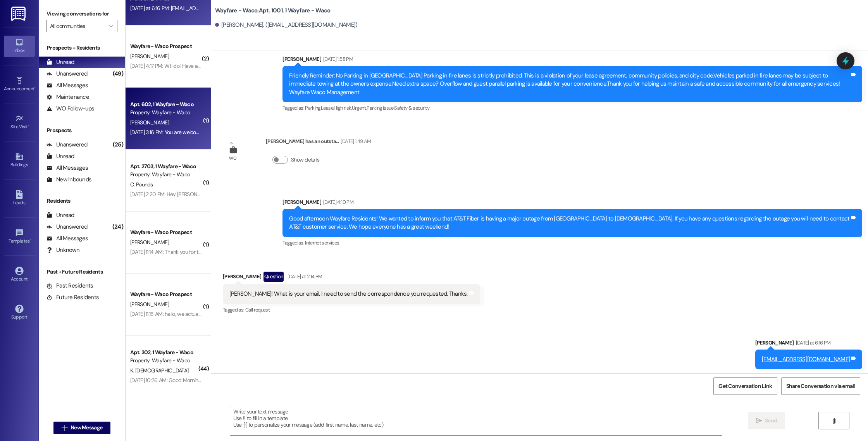 This screenshot has height=441, width=868. What do you see at coordinates (118, 74) in the screenshot?
I see `div: (49)` at bounding box center [118, 74].